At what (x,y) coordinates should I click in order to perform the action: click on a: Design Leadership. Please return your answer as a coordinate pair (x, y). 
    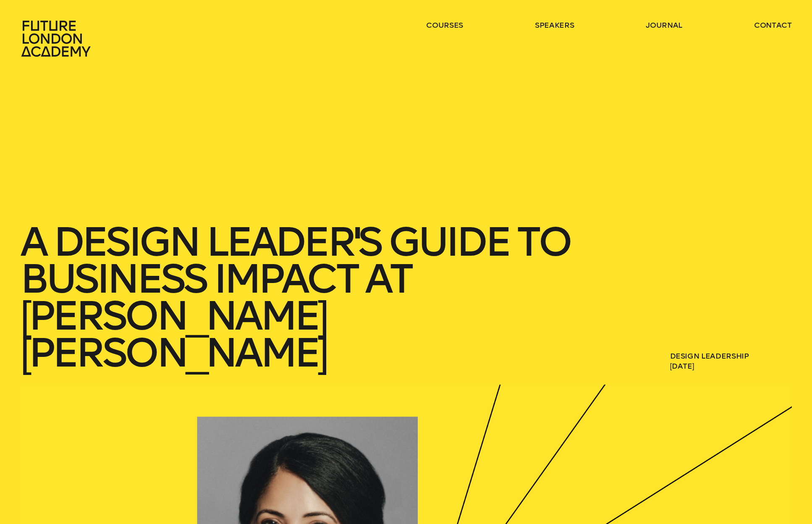
    Looking at the image, I should click on (710, 356).